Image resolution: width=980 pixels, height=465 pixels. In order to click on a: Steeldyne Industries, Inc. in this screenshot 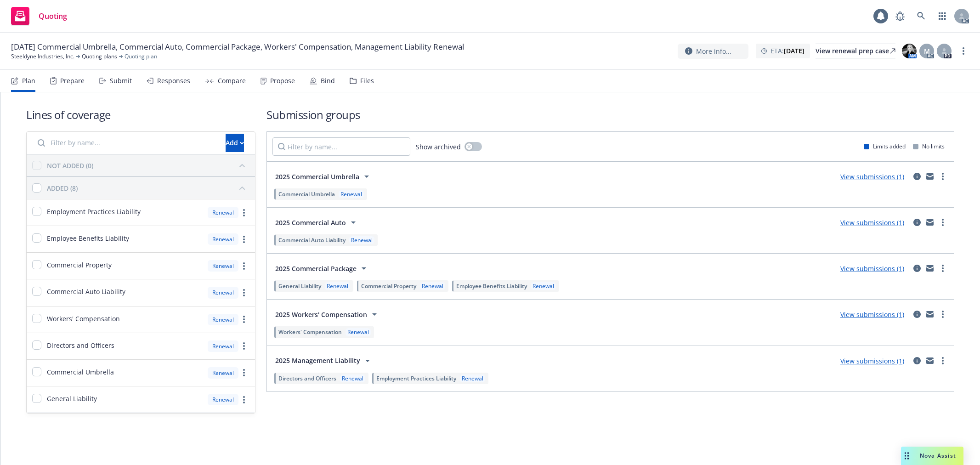, I will do `click(42, 56)`.